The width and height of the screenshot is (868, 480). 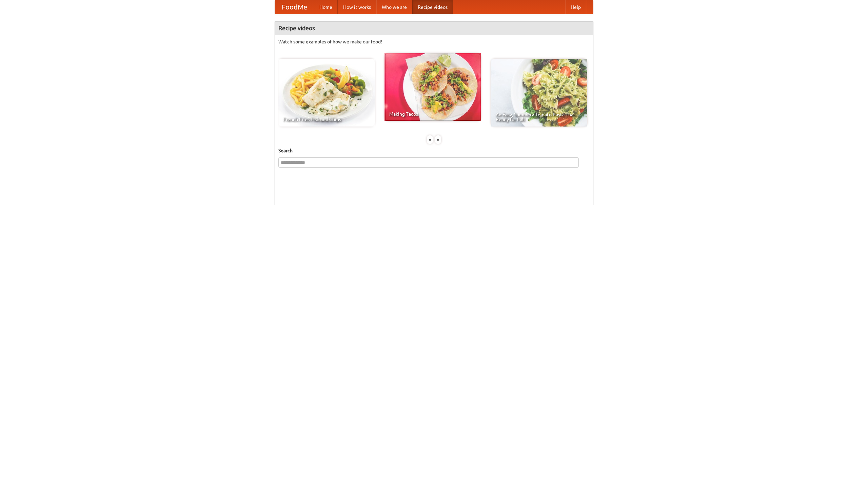 What do you see at coordinates (357, 7) in the screenshot?
I see `a: How it works` at bounding box center [357, 7].